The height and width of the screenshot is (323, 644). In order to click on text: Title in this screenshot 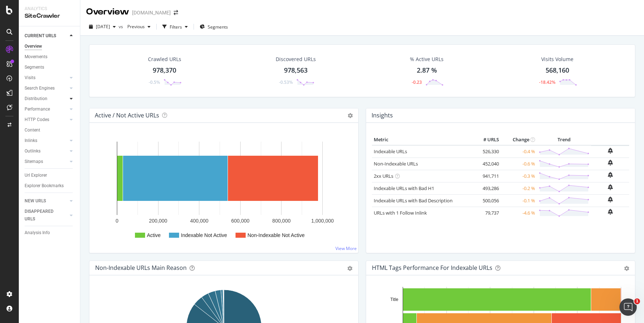, I will do `click(394, 300)`.